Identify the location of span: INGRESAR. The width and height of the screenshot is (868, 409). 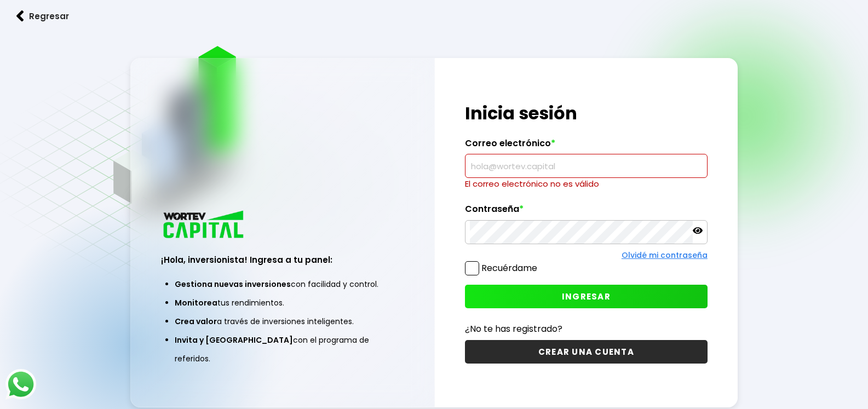
(586, 296).